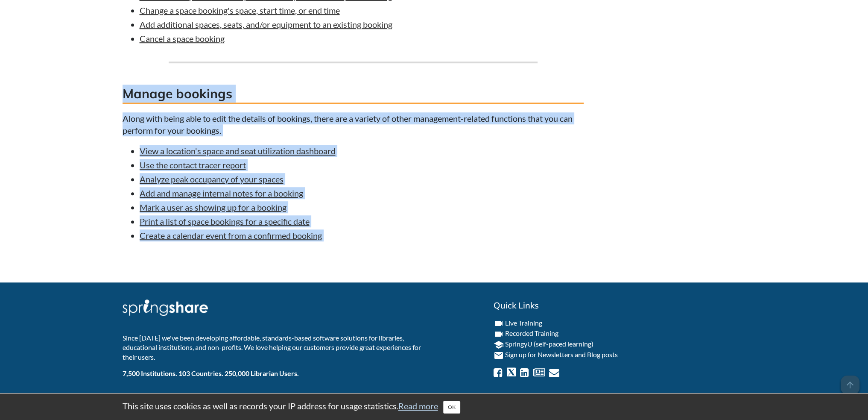 Image resolution: width=868 pixels, height=420 pixels. Describe the element at coordinates (452, 407) in the screenshot. I see `button: Close` at that location.